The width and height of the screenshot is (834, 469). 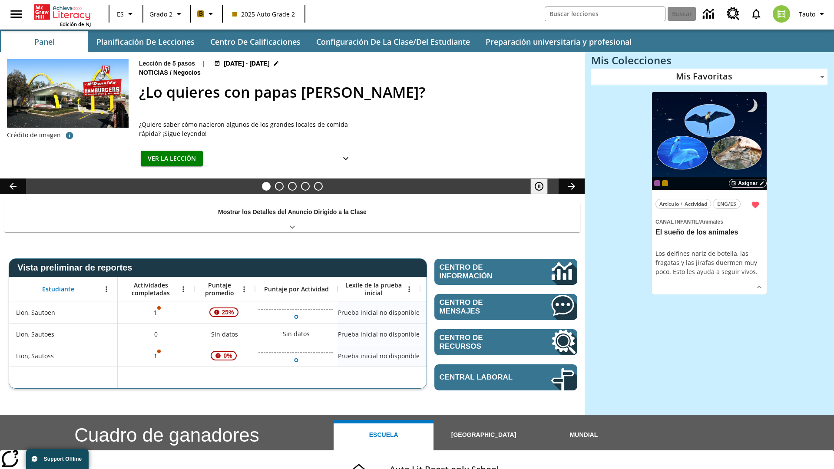 What do you see at coordinates (225, 312) in the screenshot?
I see `div: , 25%, ¡Atención! La puntuación media de 25% correspondiente al primer intento de este estudiante...` at bounding box center [225, 312].